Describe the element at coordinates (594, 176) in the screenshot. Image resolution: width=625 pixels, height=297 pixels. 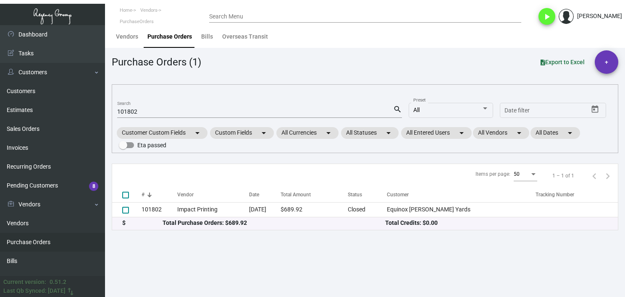
I see `button: Previous page` at that location.